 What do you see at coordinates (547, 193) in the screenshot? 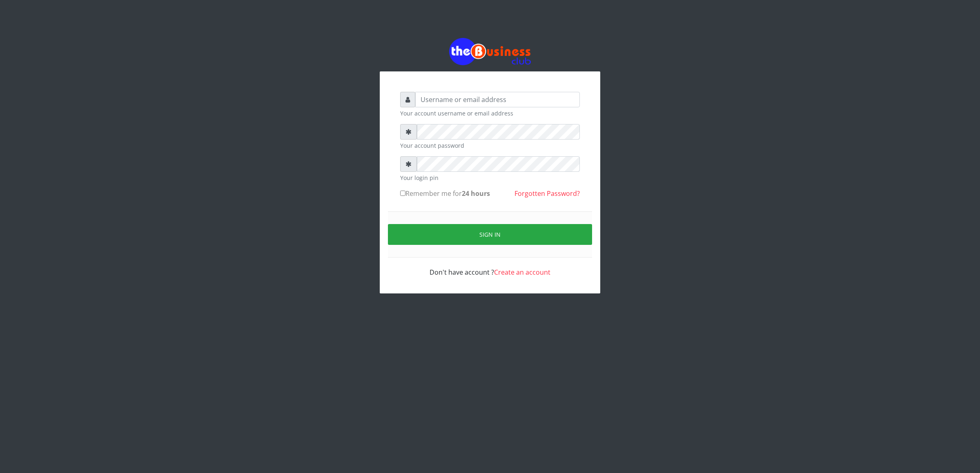
I see `a: Forgotten Password?` at bounding box center [547, 193].